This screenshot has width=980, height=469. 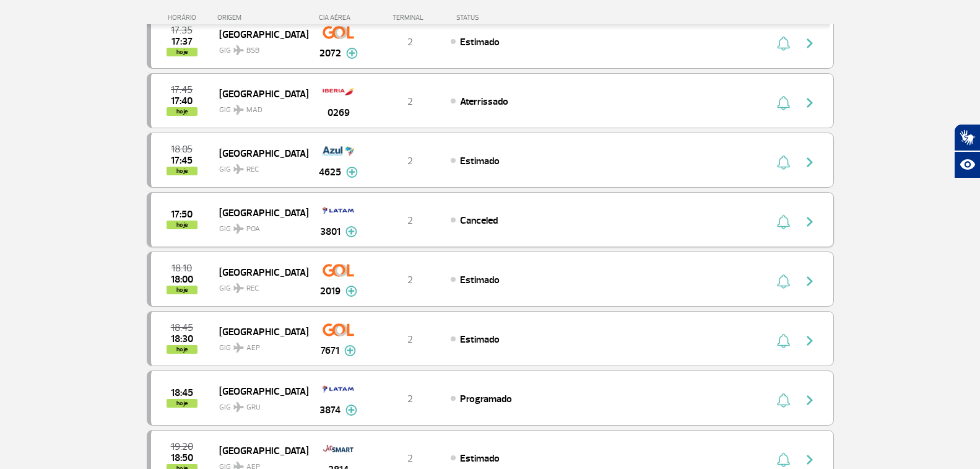 I want to click on span: 2025-09-26 17:40:00, so click(x=181, y=101).